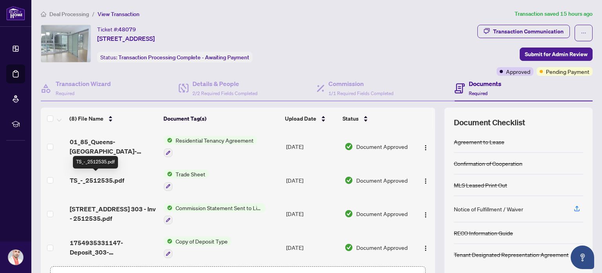 Image resolution: width=602 pixels, height=273 pixels. Describe the element at coordinates (197, 247) in the screenshot. I see `button: Status IconCopy of Deposit Type` at that location.